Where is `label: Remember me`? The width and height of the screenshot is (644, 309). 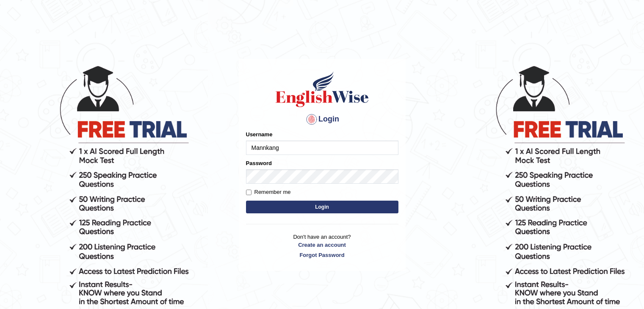 label: Remember me is located at coordinates (268, 192).